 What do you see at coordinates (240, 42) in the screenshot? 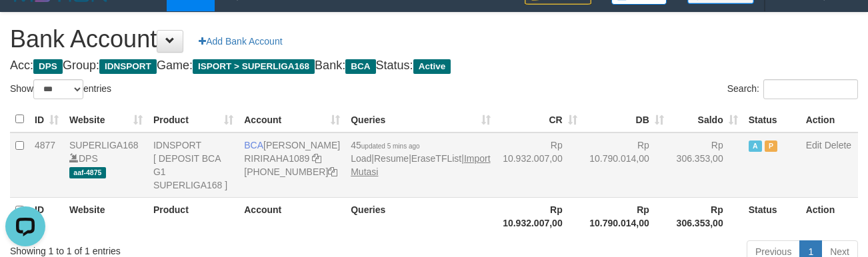
I see `a: Add Bank Account` at bounding box center [240, 42].